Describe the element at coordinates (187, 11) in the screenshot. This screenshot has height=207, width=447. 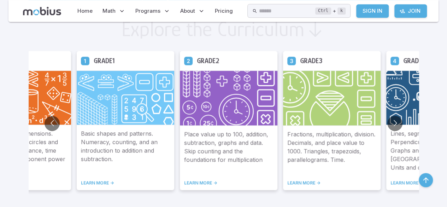
I see `span: About` at that location.